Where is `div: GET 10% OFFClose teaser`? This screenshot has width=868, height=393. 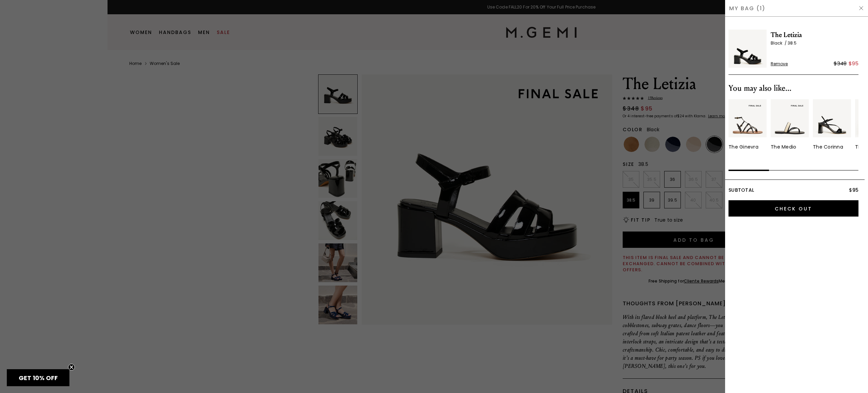
div: GET 10% OFFClose teaser is located at coordinates (38, 377).